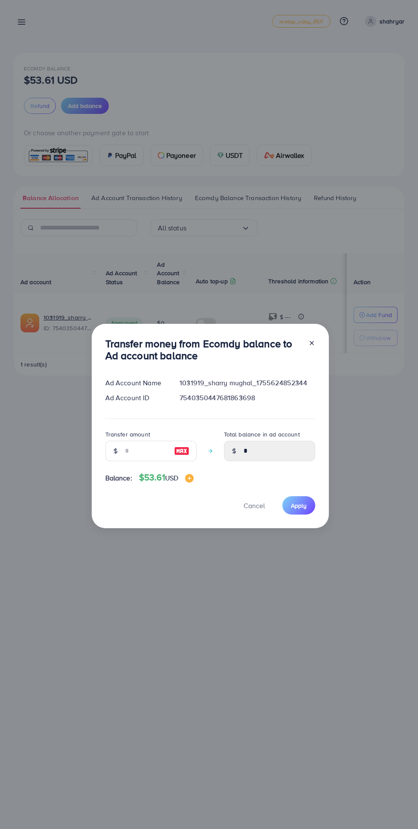  What do you see at coordinates (136, 398) in the screenshot?
I see `div: Ad Account ID` at bounding box center [136, 398].